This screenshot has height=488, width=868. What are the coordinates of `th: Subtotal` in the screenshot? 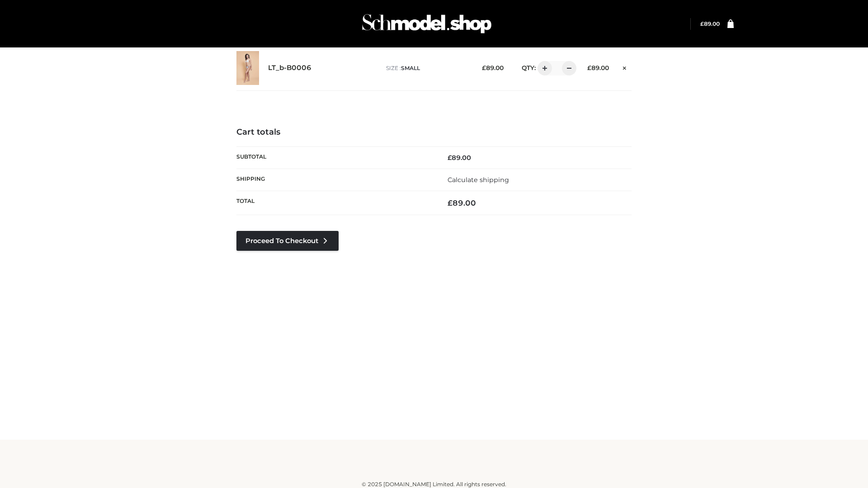 It's located at (335, 157).